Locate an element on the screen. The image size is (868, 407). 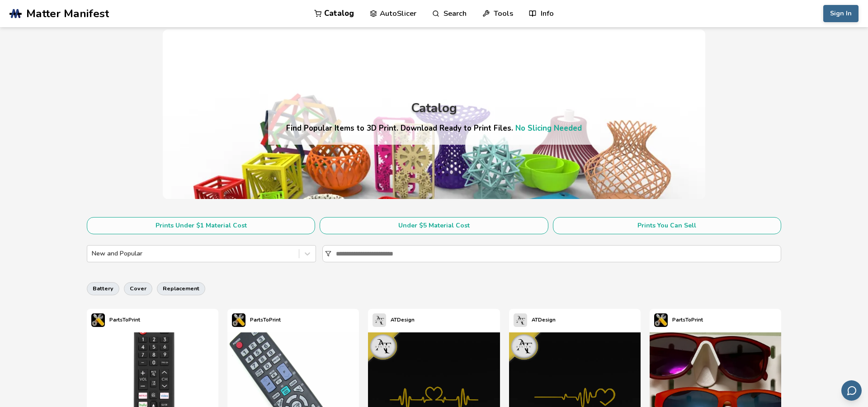
button: Prints Under $1 Material Cost is located at coordinates (201, 226).